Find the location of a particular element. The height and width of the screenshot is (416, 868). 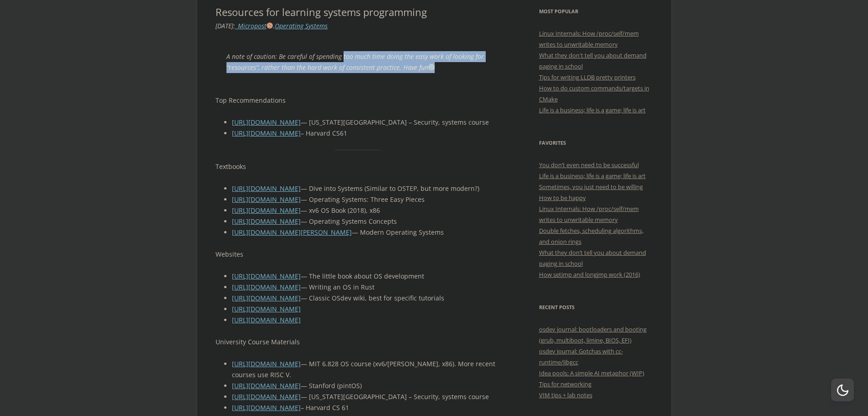

a: Tips for networking is located at coordinates (565, 384).